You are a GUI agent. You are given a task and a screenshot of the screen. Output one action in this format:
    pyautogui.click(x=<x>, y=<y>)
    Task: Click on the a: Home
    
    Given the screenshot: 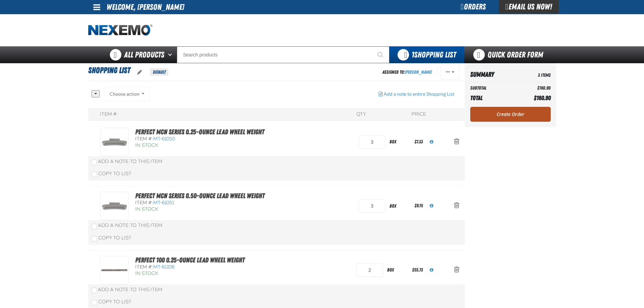 What is the action you would take?
    pyautogui.click(x=120, y=30)
    